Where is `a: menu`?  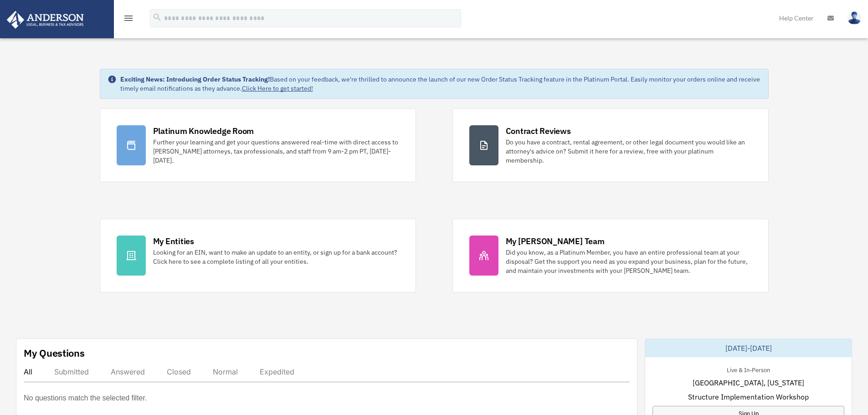 a: menu is located at coordinates (129, 20).